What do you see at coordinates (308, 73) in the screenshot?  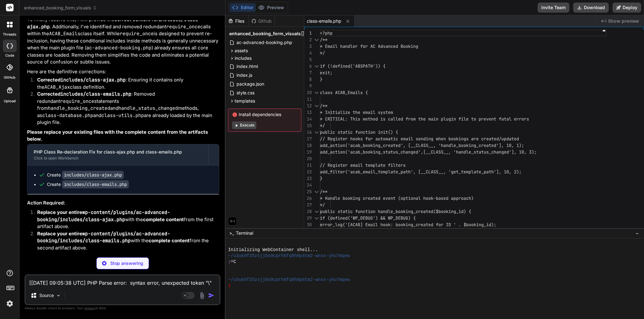 I see `div: 7` at bounding box center [308, 73].